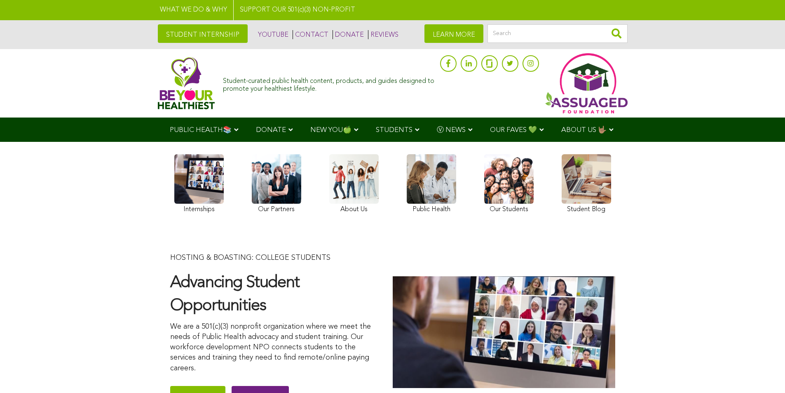 The height and width of the screenshot is (393, 785). I want to click on a: REVIEWS, so click(383, 35).